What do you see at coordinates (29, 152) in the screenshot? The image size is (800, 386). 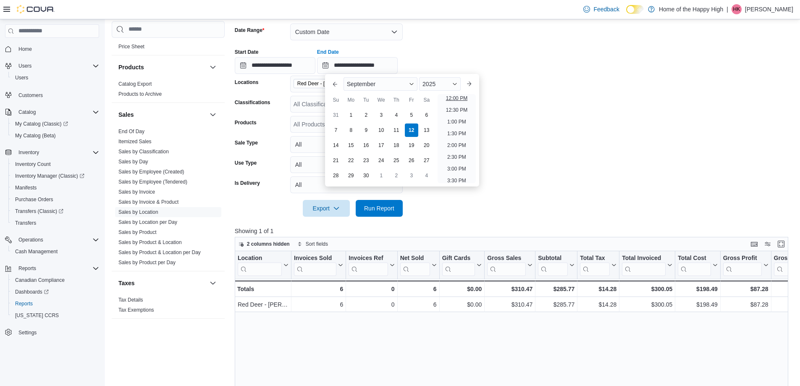 I see `button: Inventory` at bounding box center [29, 152].